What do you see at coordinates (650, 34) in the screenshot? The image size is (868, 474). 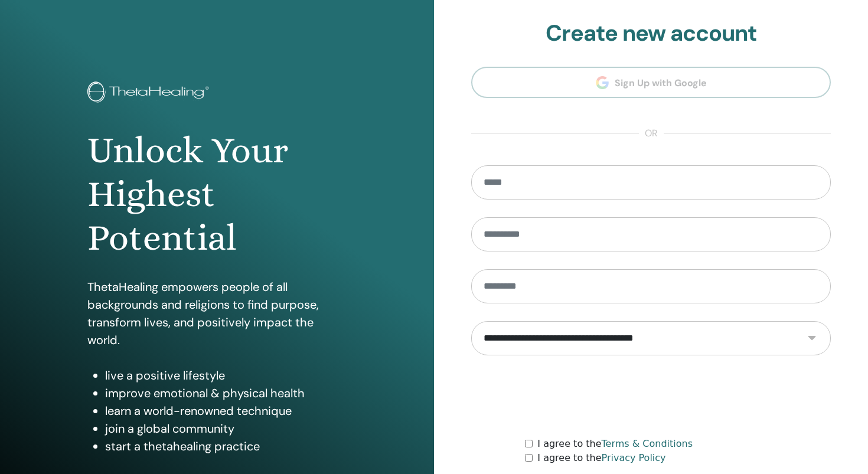 I see `h2: Create new account` at bounding box center [650, 34].